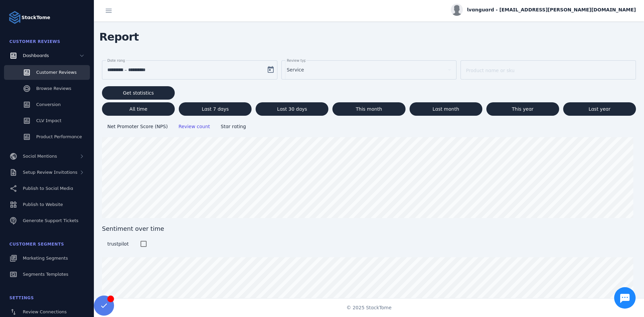  I want to click on span: Dashboards, so click(36, 55).